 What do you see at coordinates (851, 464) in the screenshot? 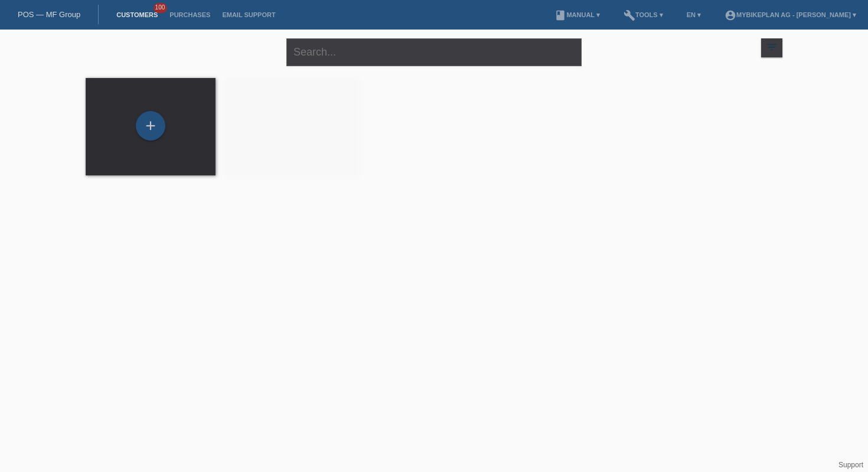
I see `a: Support` at bounding box center [851, 464].